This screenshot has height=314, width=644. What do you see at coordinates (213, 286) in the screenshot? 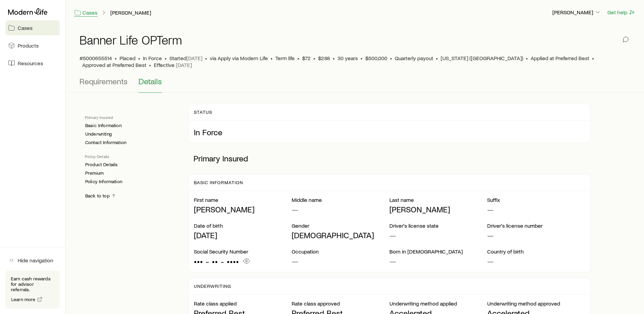
I see `p: Underwriting` at bounding box center [213, 286].